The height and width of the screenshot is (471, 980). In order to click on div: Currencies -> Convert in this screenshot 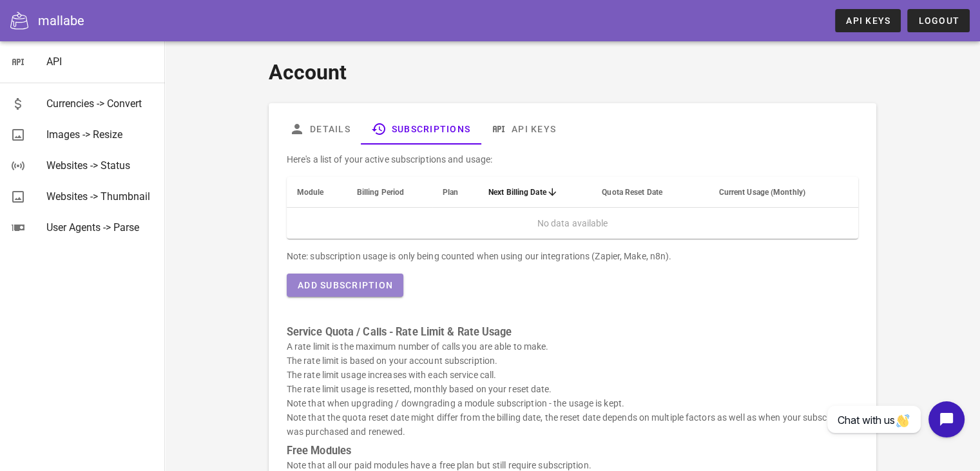, I will do `click(101, 103)`.